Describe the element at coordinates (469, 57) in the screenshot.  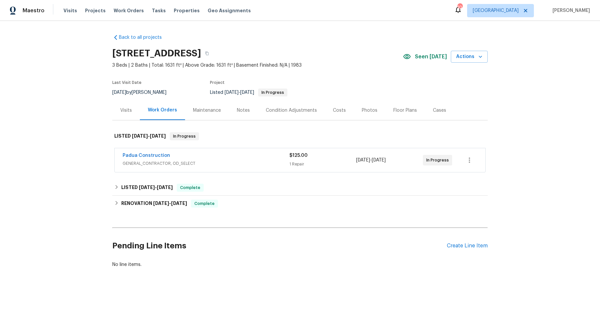
I see `span: Actions` at that location.